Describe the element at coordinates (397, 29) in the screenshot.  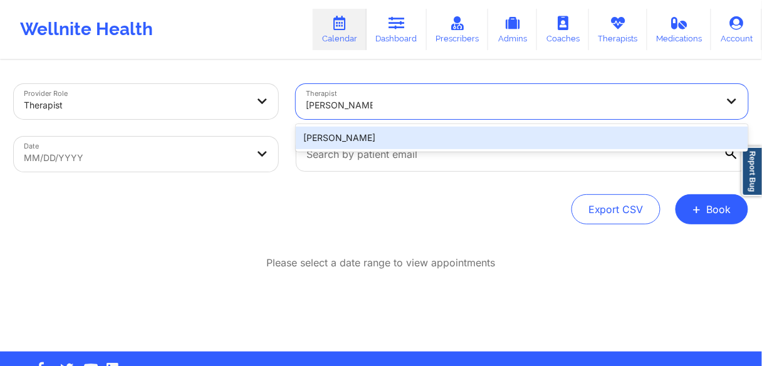
I see `a: Dashboard` at that location.